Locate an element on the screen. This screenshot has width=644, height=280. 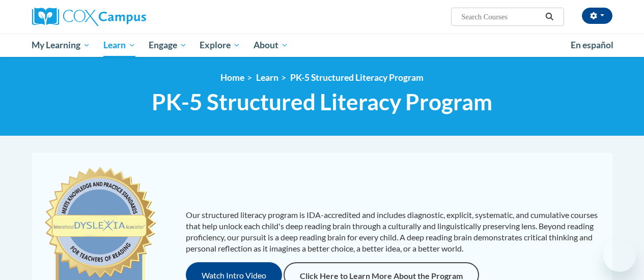
span: Engage is located at coordinates (167, 46).